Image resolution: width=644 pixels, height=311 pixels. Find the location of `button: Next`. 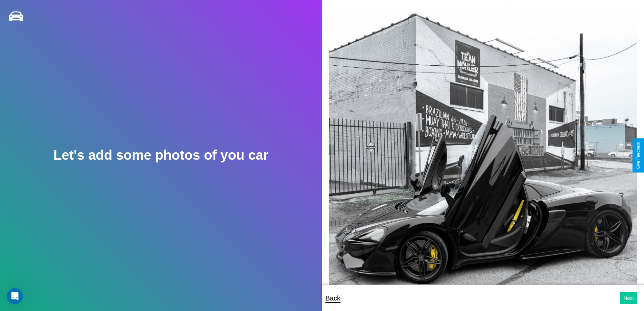

button: Next is located at coordinates (628, 298).